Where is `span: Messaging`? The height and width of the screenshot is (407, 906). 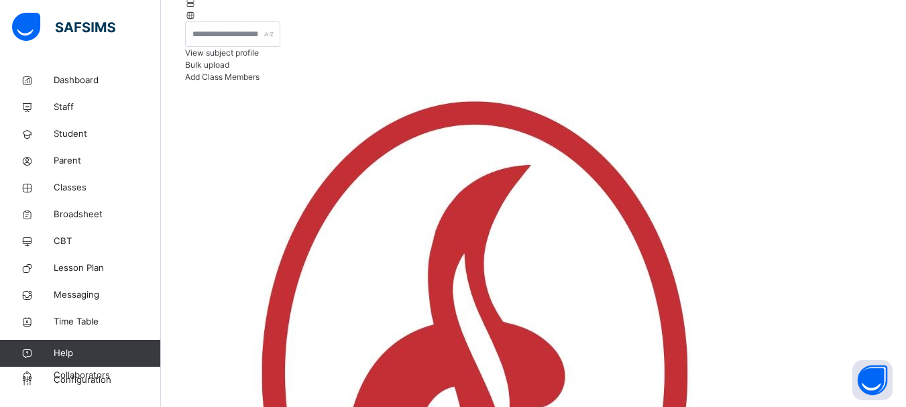 span: Messaging is located at coordinates (107, 295).